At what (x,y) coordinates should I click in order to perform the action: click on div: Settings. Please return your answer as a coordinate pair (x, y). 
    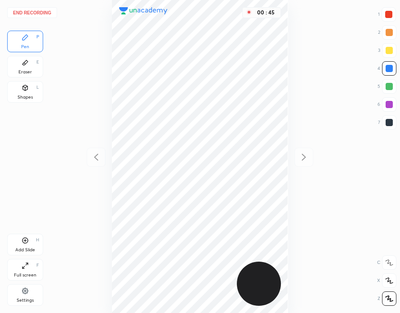
    Looking at the image, I should click on (25, 300).